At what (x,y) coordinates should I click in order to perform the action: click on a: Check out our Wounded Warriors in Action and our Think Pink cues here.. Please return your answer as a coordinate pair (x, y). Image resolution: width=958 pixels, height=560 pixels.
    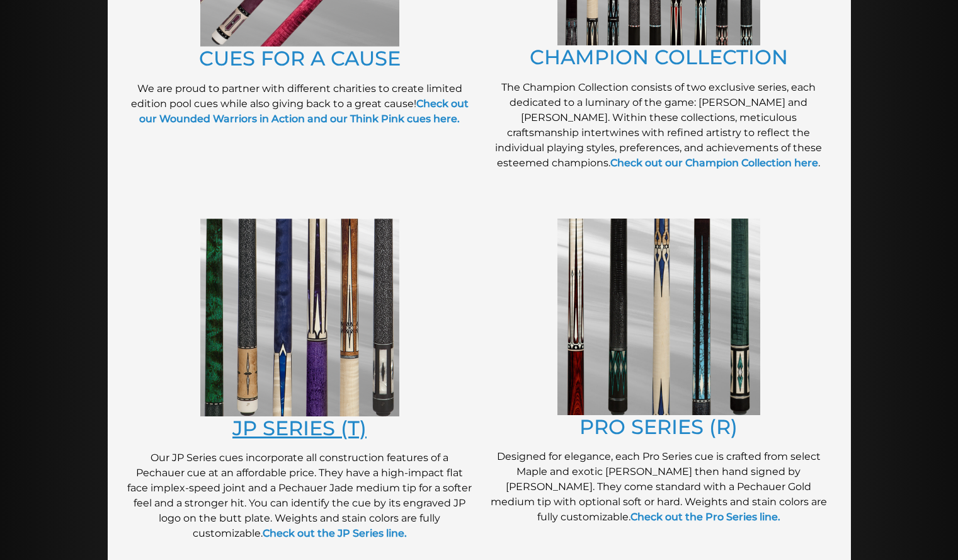
    Looking at the image, I should click on (304, 111).